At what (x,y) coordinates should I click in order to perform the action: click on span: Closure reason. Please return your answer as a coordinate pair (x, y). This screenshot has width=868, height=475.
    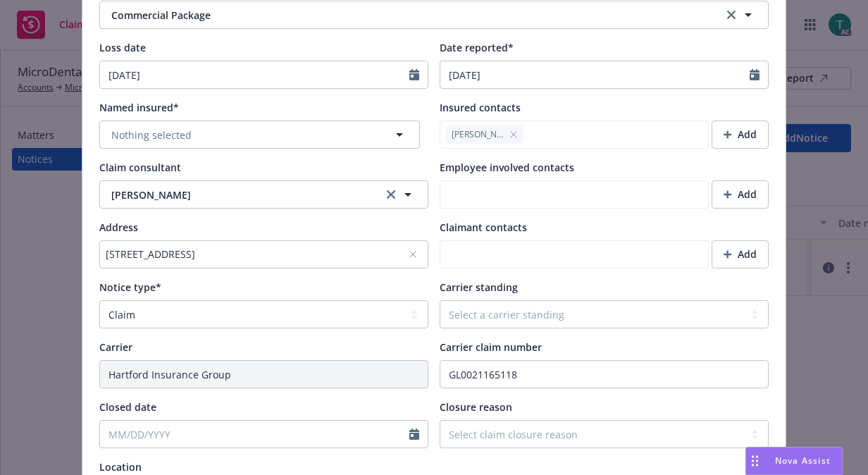
    Looking at the image, I should click on (475, 407).